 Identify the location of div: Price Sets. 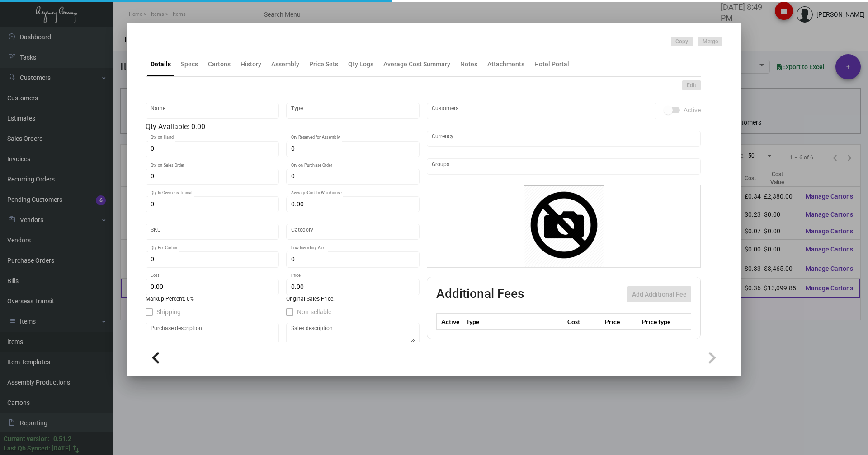
(324, 64).